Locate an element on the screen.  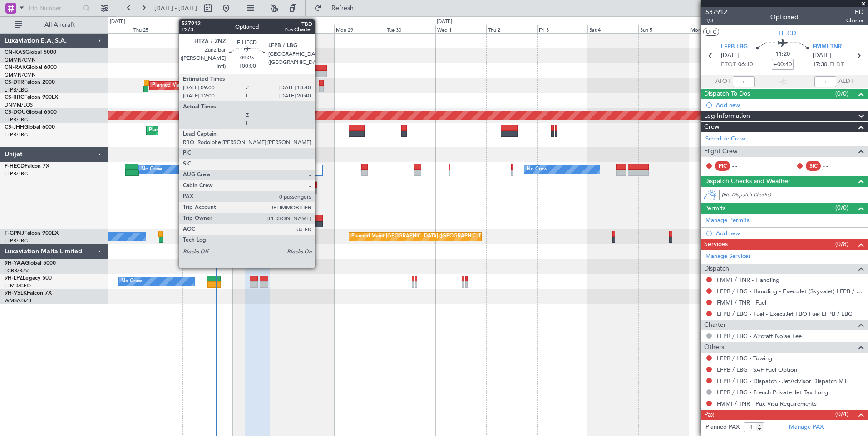
span: CN-RAK is located at coordinates (15, 67).